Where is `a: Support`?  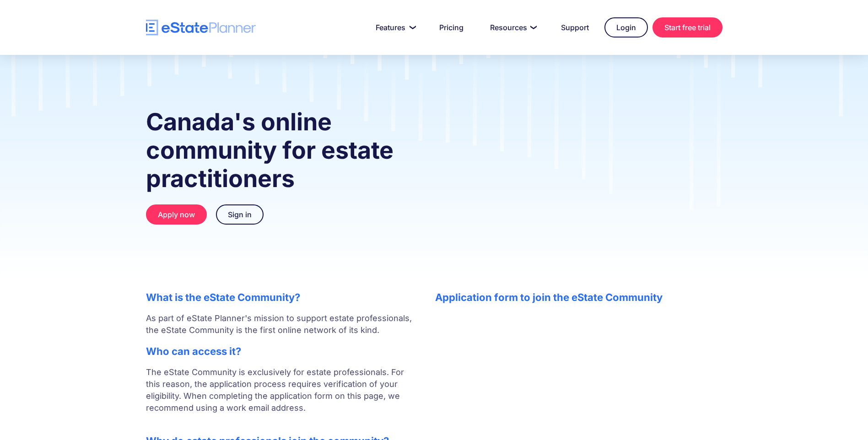
a: Support is located at coordinates (575, 27).